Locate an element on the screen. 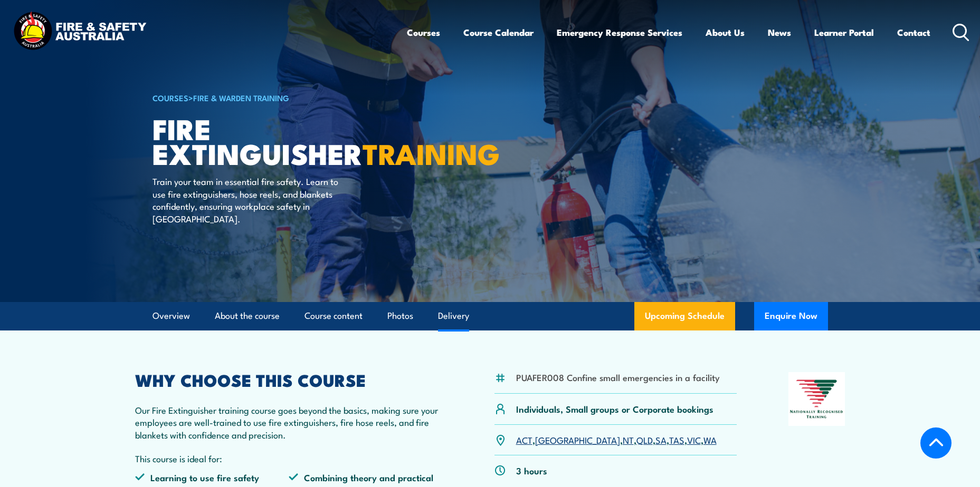 The width and height of the screenshot is (980, 487). a: News is located at coordinates (780, 32).